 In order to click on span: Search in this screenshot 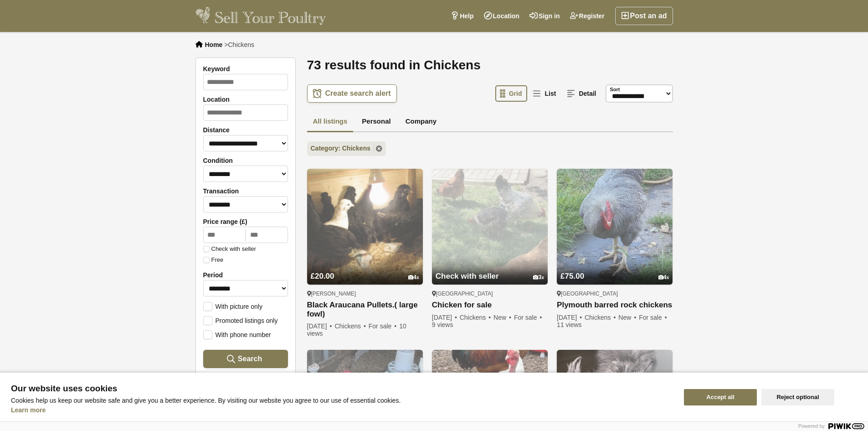, I will do `click(250, 358)`.